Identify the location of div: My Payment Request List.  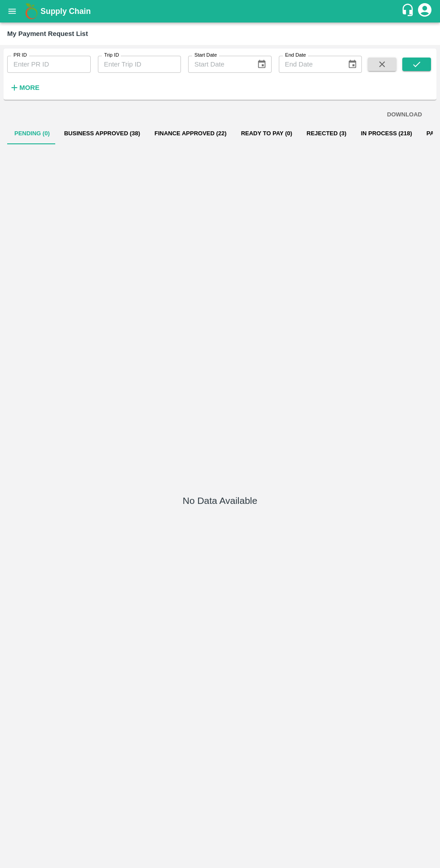
(48, 34).